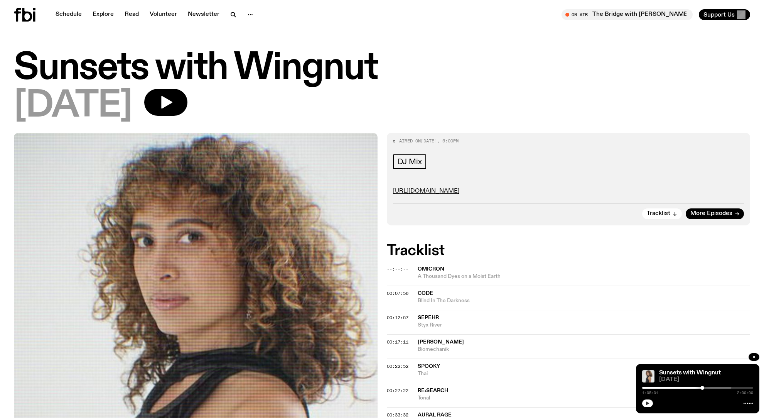  Describe the element at coordinates (584, 373) in the screenshot. I see `span: Thai` at that location.